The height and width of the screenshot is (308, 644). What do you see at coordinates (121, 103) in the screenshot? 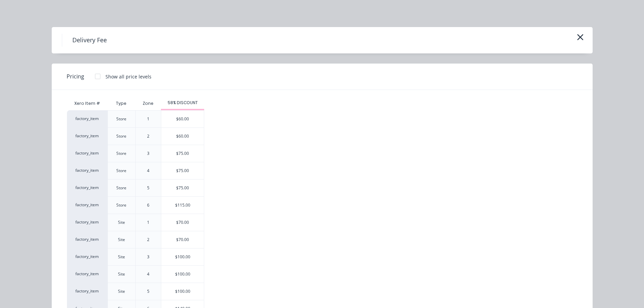
I see `div: Type` at bounding box center [121, 103].